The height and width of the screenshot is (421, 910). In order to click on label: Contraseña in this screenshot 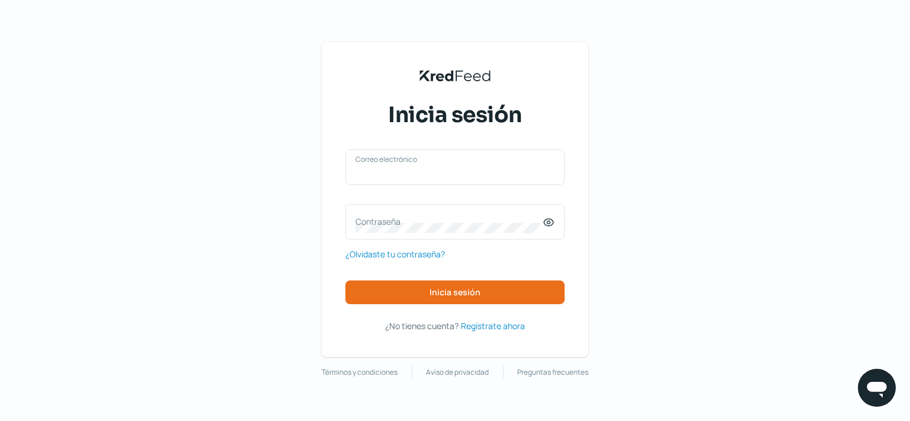, I will do `click(449, 221)`.